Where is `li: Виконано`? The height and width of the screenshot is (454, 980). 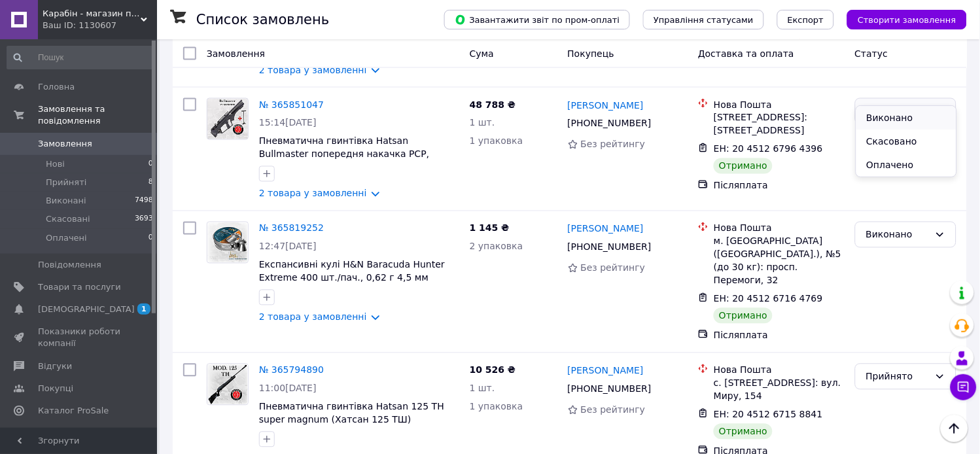 li: Виконано is located at coordinates (906, 118).